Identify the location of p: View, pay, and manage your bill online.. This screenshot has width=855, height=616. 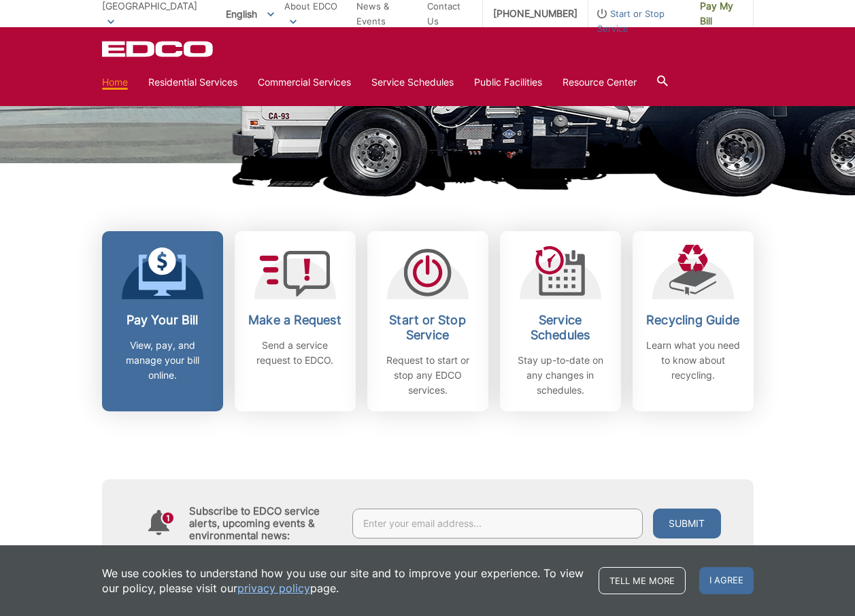
(162, 360).